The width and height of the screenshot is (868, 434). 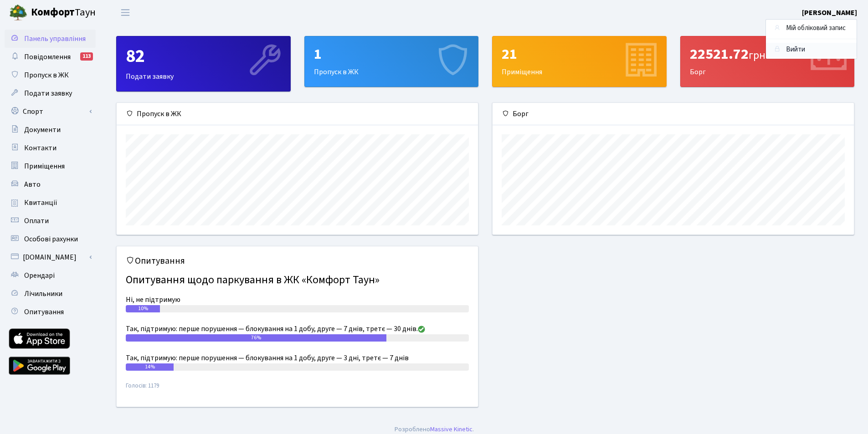 What do you see at coordinates (55, 39) in the screenshot?
I see `span: Панель управління` at bounding box center [55, 39].